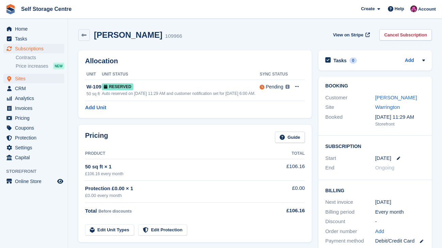 The width and height of the screenshot is (442, 248). I want to click on a: Guide, so click(290, 137).